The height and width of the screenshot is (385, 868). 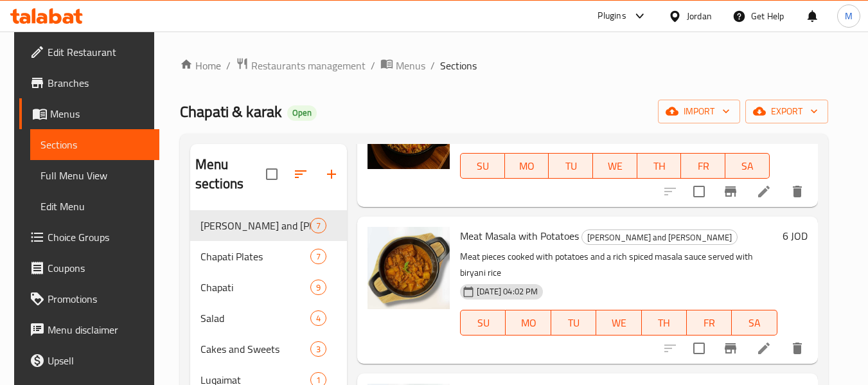 I want to click on a: Menu disclaimer, so click(x=89, y=330).